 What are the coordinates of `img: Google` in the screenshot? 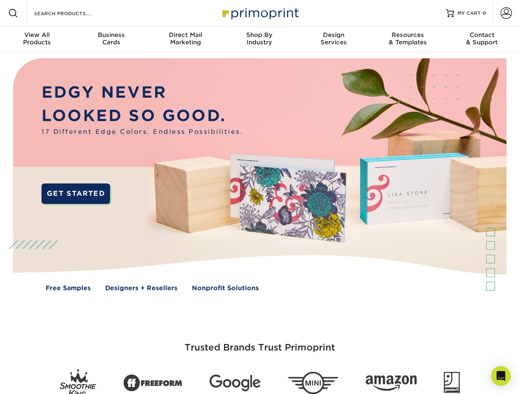 It's located at (235, 383).